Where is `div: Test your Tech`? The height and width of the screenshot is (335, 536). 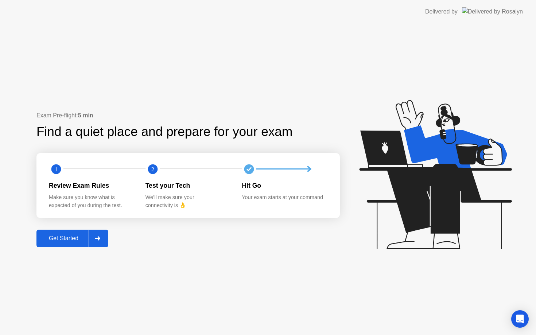 div: Test your Tech is located at coordinates (188, 186).